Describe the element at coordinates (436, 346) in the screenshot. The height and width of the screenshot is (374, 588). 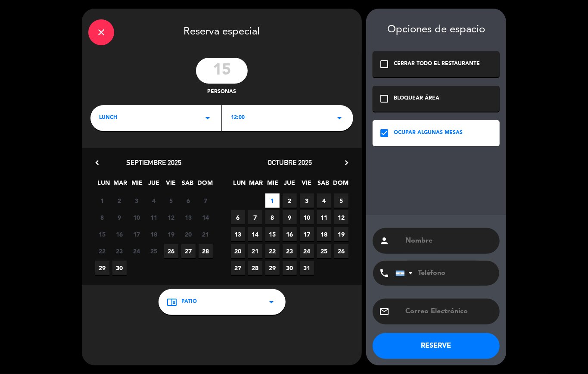
I see `button: RESERVE` at that location.